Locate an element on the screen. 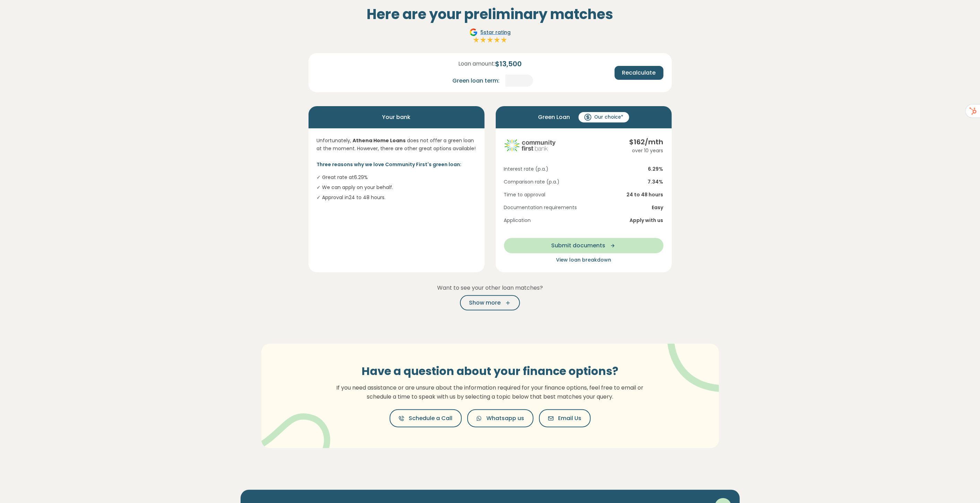 Image resolution: width=980 pixels, height=503 pixels. span: Apply with us is located at coordinates (647, 220).